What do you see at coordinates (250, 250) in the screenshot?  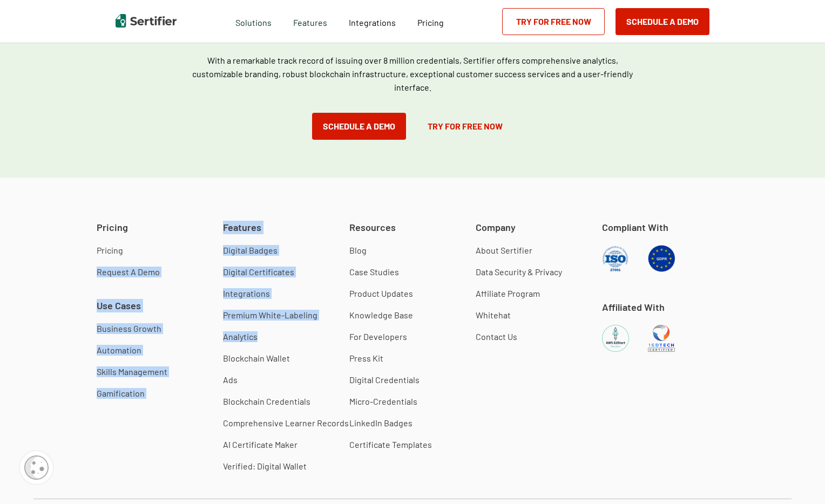 I see `a: Digital Badges` at bounding box center [250, 250].